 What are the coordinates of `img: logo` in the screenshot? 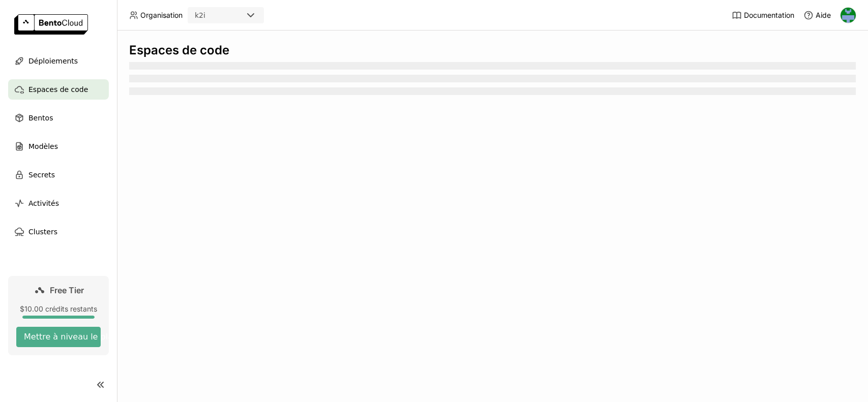 It's located at (51, 24).